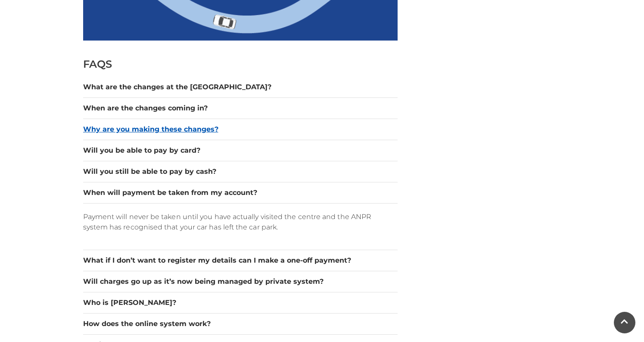  I want to click on button: When are the changes coming in?, so click(240, 108).